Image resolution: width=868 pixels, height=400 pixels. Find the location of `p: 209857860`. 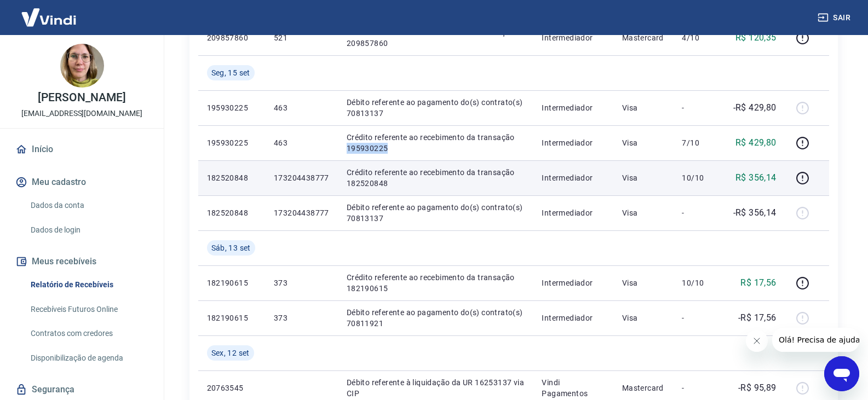

p: 209857860 is located at coordinates (231, 38).